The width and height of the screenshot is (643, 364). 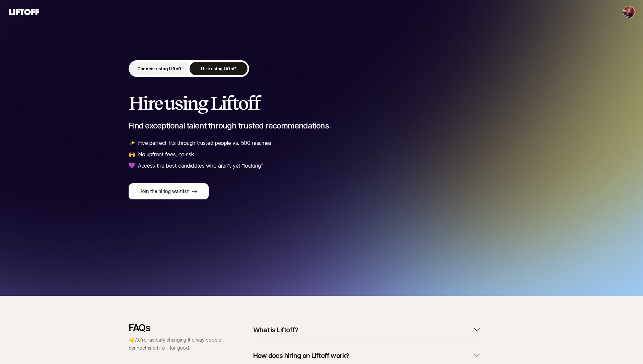 What do you see at coordinates (200, 166) in the screenshot?
I see `p: Access the best candidates who aren’t yet “looking”` at bounding box center [200, 166].